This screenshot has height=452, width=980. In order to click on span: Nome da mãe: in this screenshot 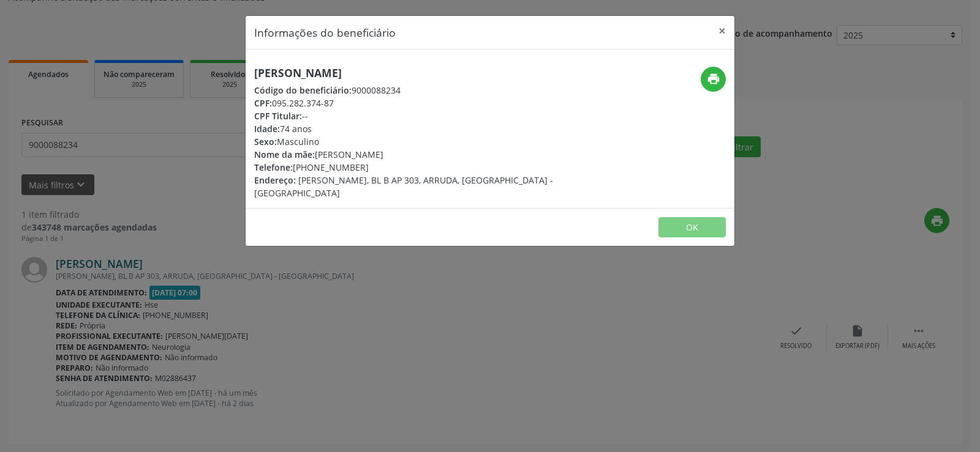, I will do `click(284, 154)`.